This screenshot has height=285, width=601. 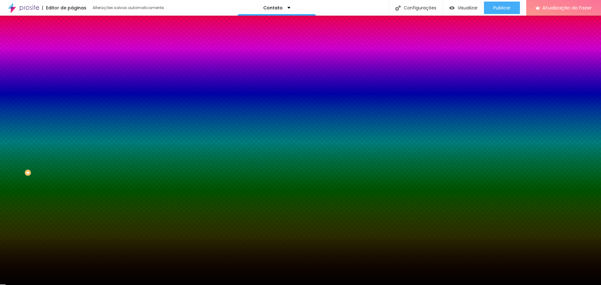 What do you see at coordinates (464, 8) in the screenshot?
I see `button: Visualizar` at bounding box center [464, 8].